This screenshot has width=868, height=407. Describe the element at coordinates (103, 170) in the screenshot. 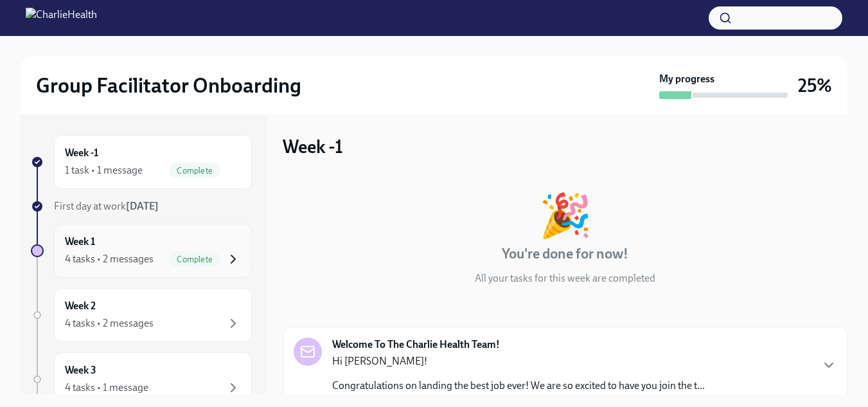

I see `div: 1 task • 1 message` at that location.